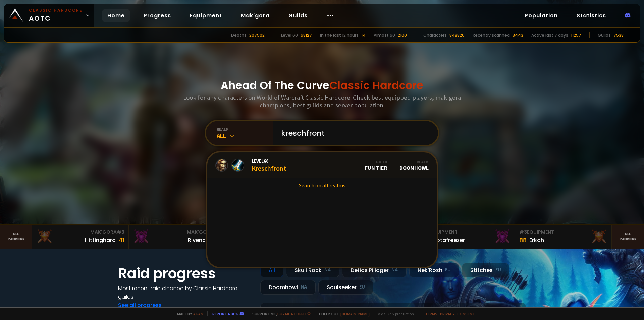  What do you see at coordinates (485, 270) in the screenshot?
I see `div: Stitches` at bounding box center [485, 270].